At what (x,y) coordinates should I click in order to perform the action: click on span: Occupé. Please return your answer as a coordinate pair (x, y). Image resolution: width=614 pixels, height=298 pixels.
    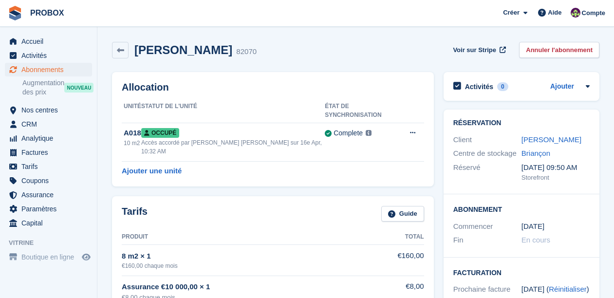
    Looking at the image, I should click on (160, 133).